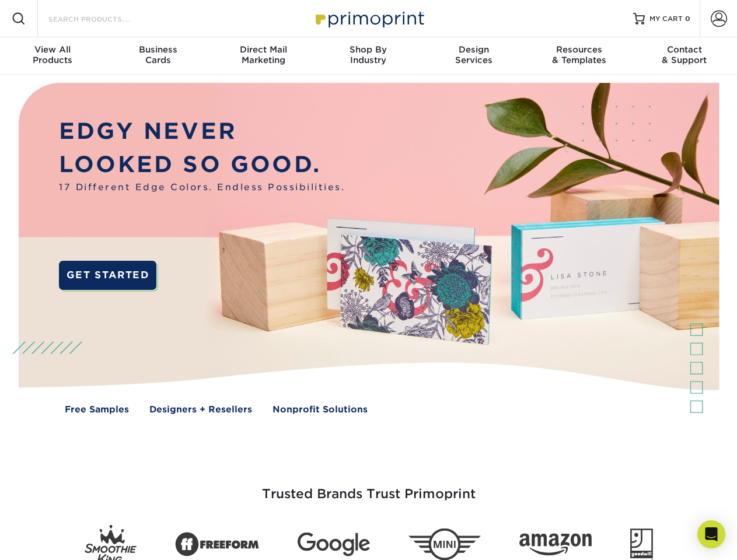 The width and height of the screenshot is (737, 560). I want to click on img: Google, so click(334, 544).